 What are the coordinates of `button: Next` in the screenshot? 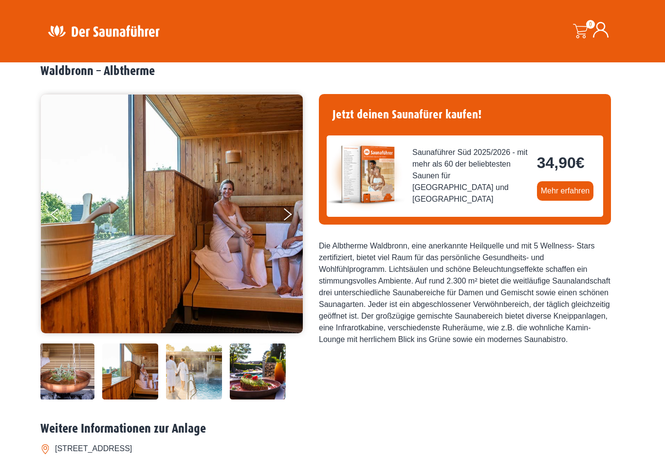 It's located at (294, 216).